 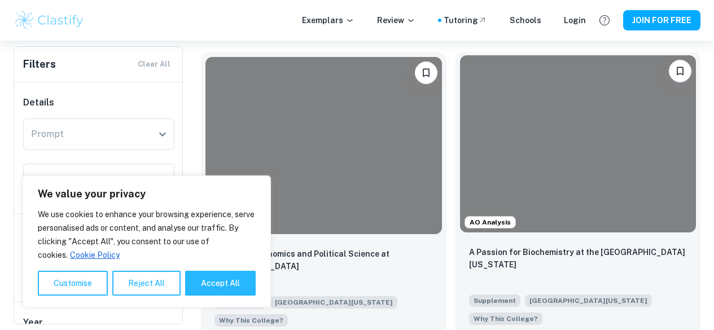 I want to click on p: We use cookies to enhance your browsing experience, serve personalised ads or content, and analys..., so click(x=147, y=235).